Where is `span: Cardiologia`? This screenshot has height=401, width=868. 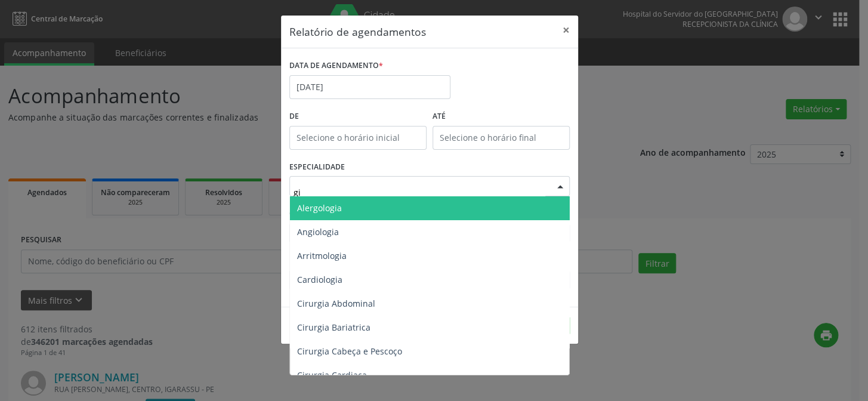
span: Cardiologia is located at coordinates (320, 279).